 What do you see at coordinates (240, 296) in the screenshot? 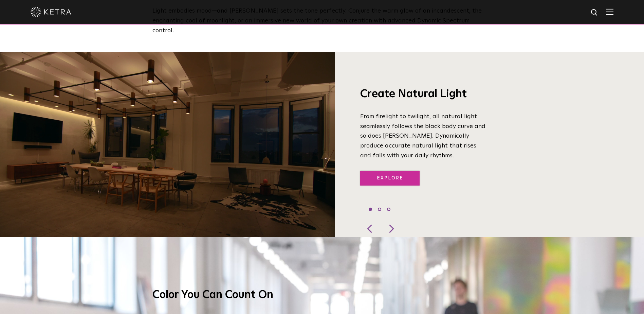
I see `h3: Color You Can Count On` at bounding box center [240, 296].